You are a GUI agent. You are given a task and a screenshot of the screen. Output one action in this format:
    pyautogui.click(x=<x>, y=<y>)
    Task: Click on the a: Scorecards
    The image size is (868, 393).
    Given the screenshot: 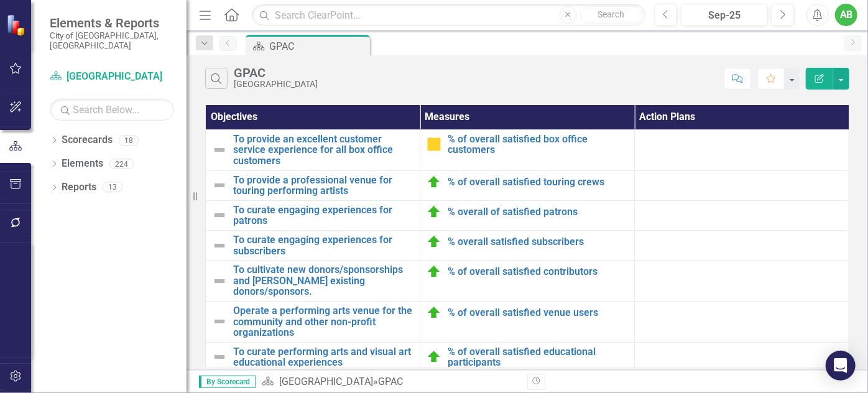 What is the action you would take?
    pyautogui.click(x=87, y=140)
    